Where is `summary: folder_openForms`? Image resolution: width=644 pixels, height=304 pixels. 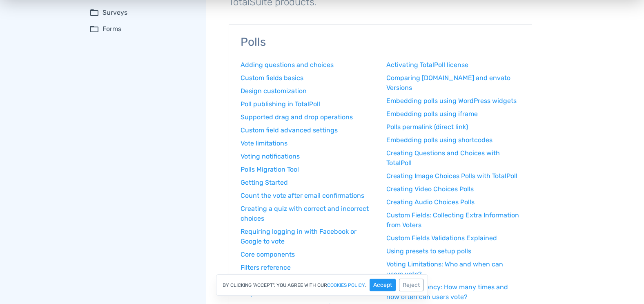 summary: folder_openForms is located at coordinates (142, 29).